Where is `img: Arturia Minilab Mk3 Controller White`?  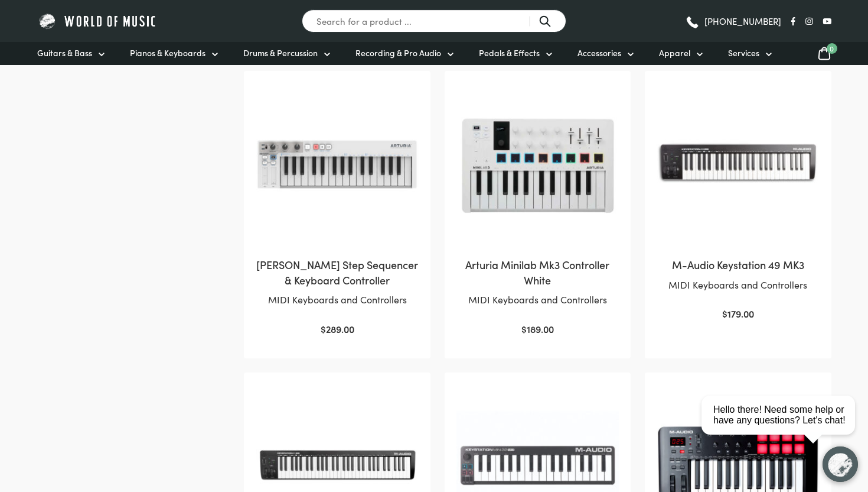
img: Arturia Minilab Mk3 Controller White is located at coordinates (537, 163).